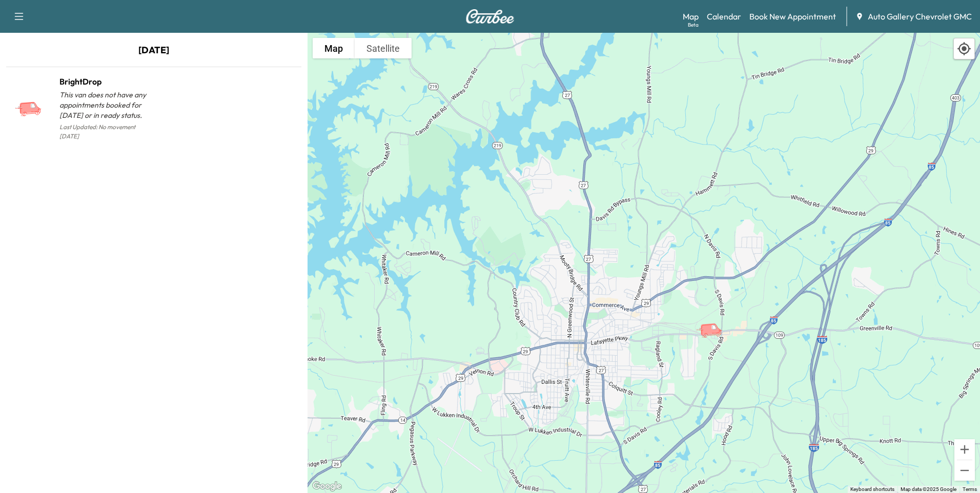 This screenshot has width=980, height=493. Describe the element at coordinates (713, 321) in the screenshot. I see `gmp-advanced-marker: BrightDrop` at that location.